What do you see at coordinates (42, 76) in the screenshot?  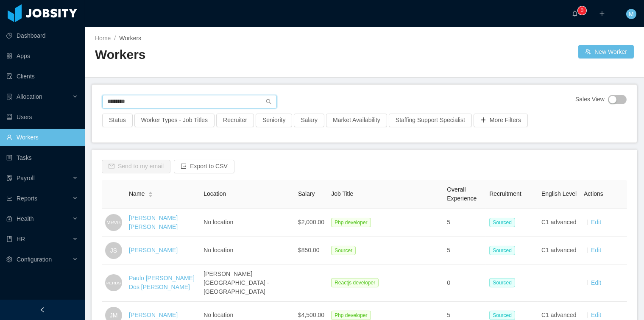 I see `a: icon: auditClients` at bounding box center [42, 76].